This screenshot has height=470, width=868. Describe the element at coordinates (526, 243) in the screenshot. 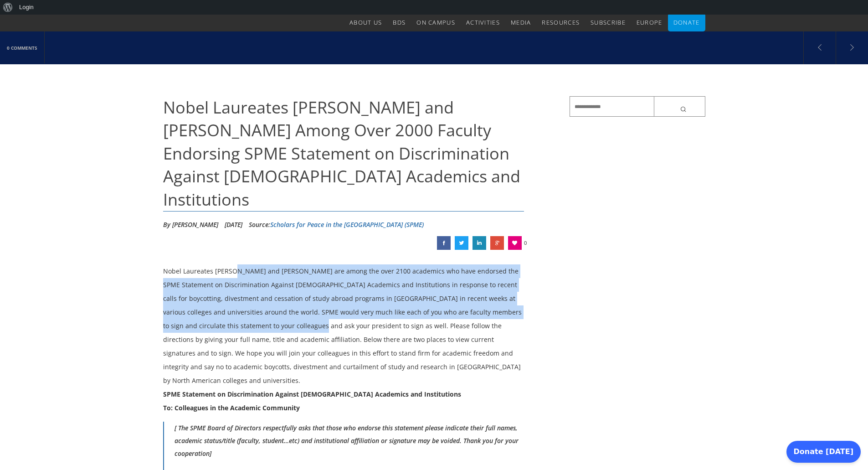

I see `span: 0` at that location.